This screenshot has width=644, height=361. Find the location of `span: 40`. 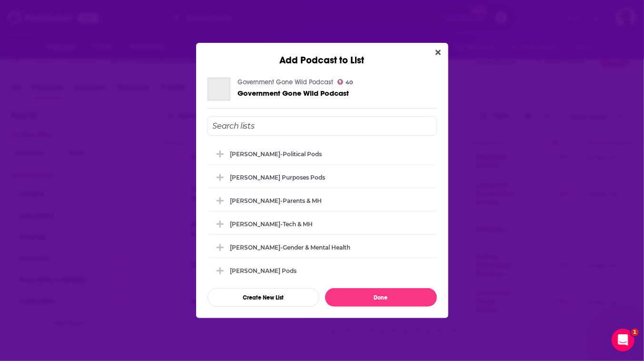

span: 40 is located at coordinates (349, 82).